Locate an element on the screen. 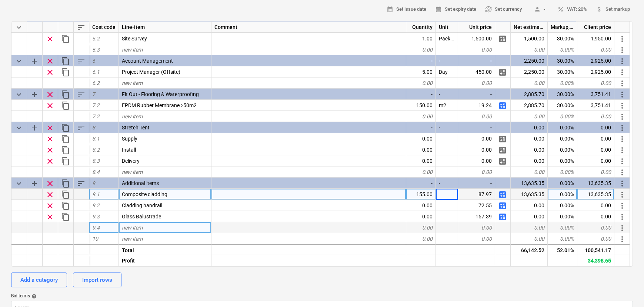 This screenshot has height=307, width=644. span: 5.3 is located at coordinates (96, 50).